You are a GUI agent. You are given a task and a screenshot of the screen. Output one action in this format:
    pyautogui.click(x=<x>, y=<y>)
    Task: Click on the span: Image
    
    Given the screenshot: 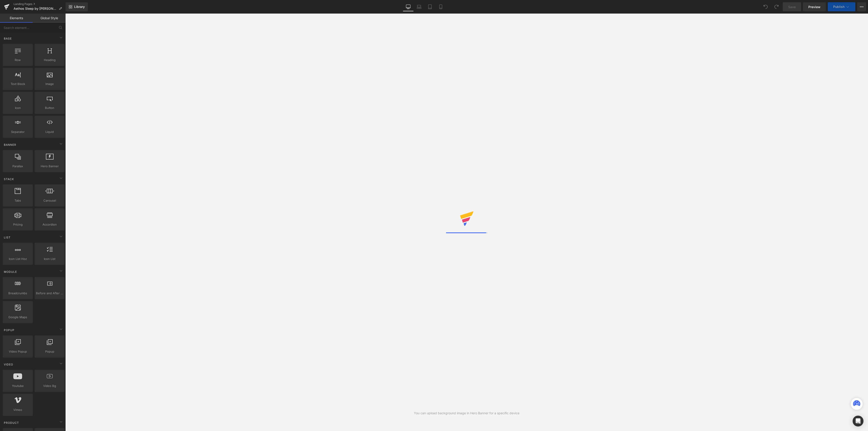 What is the action you would take?
    pyautogui.click(x=49, y=84)
    